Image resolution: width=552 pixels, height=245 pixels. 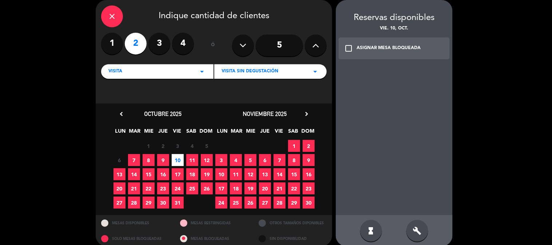 What do you see at coordinates (159, 44) in the screenshot?
I see `label: 3` at bounding box center [159, 44].